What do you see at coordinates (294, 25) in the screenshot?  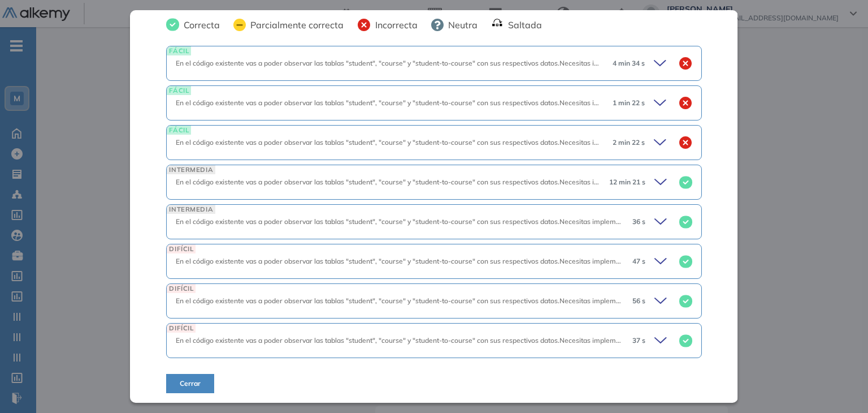 I see `span: Parcialmente correcta` at bounding box center [294, 25].